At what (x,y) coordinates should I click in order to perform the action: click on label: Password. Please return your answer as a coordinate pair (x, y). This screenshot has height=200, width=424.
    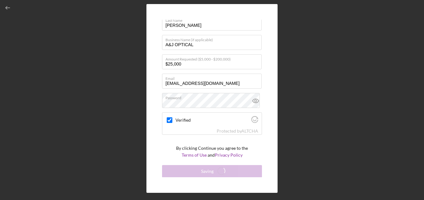
    Looking at the image, I should click on (214, 97).